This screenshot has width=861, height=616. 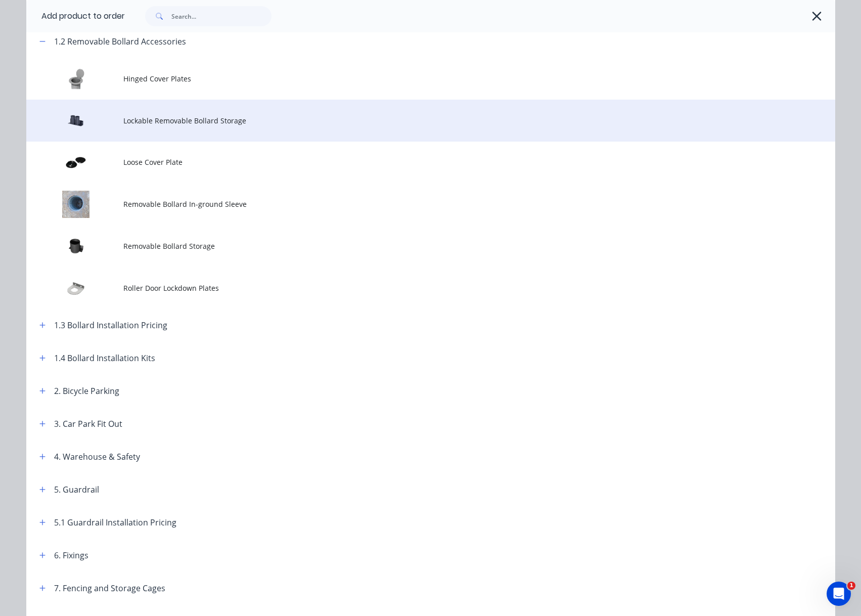 I want to click on div: 1.2 Removable Bollard Accessories, so click(x=120, y=42).